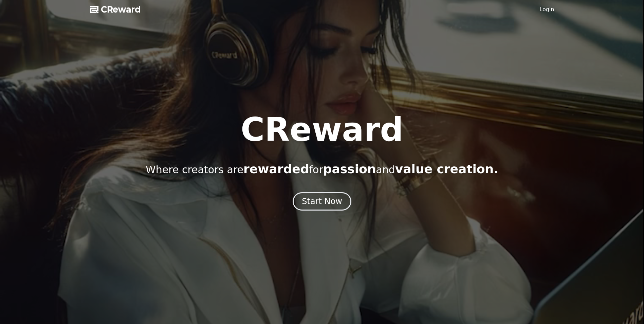  Describe the element at coordinates (116, 10) in the screenshot. I see `a: CReward` at that location.